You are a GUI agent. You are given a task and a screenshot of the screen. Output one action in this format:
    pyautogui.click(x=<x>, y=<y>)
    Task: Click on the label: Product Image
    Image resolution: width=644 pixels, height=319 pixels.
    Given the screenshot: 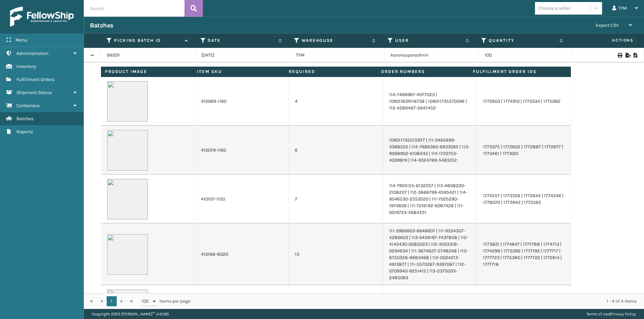 What is the action you would take?
    pyautogui.click(x=147, y=72)
    